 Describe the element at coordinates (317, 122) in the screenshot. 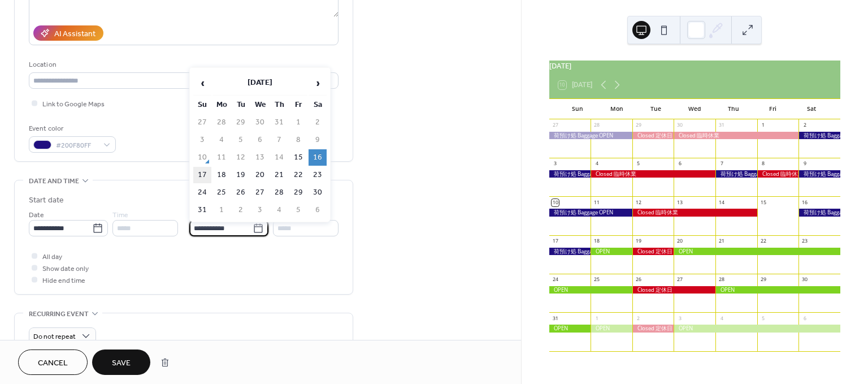

I see `td: 2` at that location.